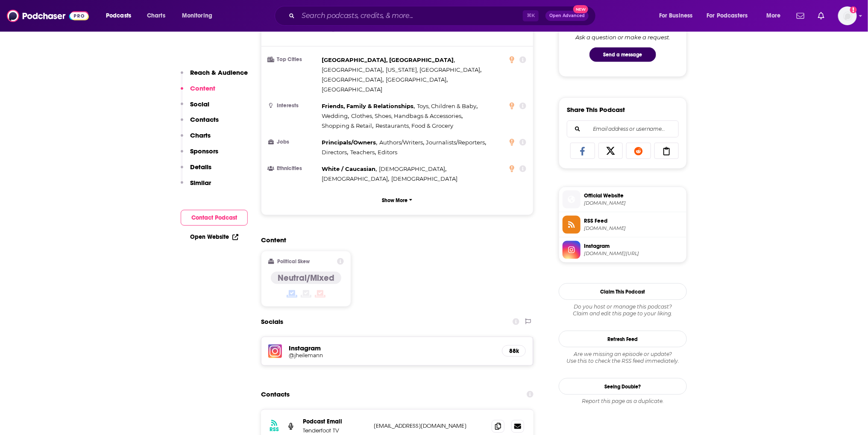  I want to click on p: Contacts, so click(205, 119).